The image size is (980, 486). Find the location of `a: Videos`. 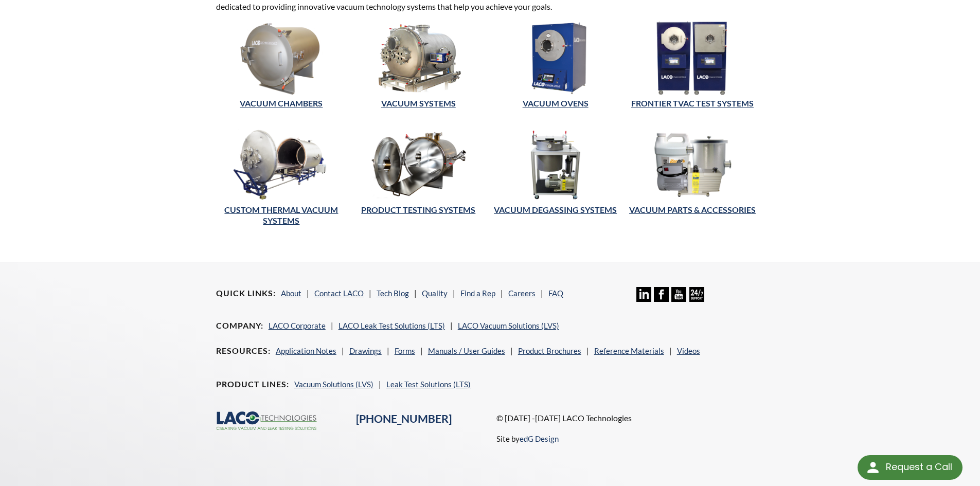

a: Videos is located at coordinates (688, 351).